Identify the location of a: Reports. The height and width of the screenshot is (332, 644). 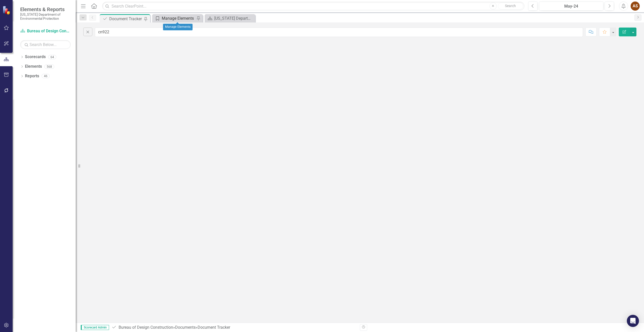
(32, 76).